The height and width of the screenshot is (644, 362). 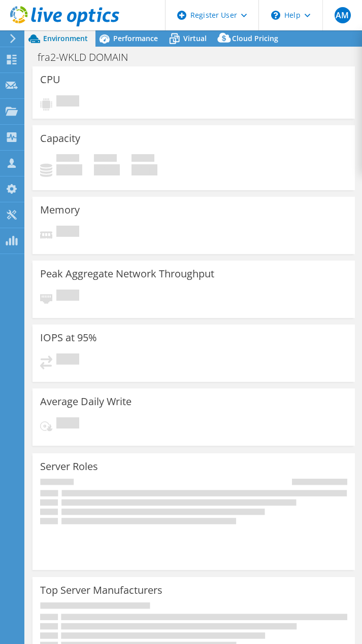 I want to click on h3: Capacity, so click(x=60, y=138).